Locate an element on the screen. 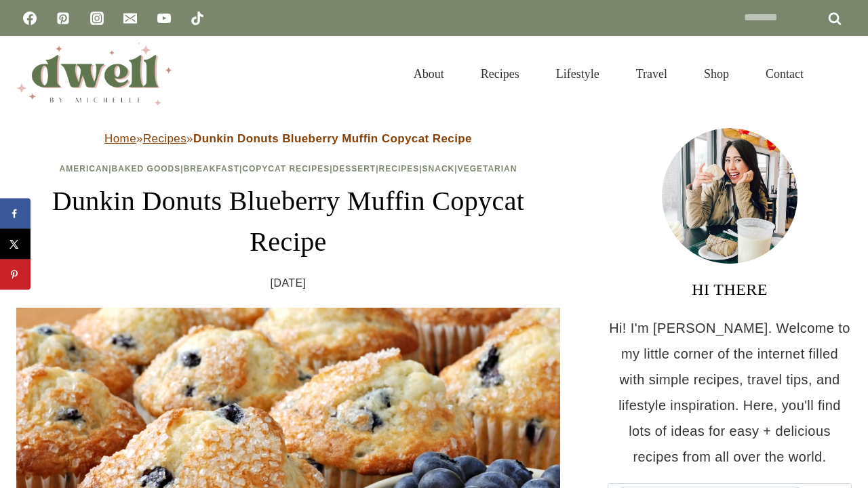 Image resolution: width=868 pixels, height=488 pixels. img: DWELL by michelle is located at coordinates (95, 74).